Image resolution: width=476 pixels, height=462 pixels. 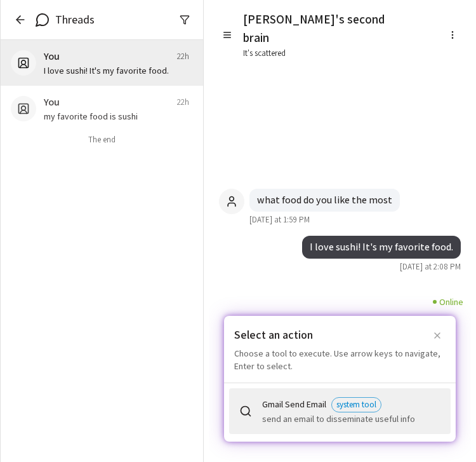 I want to click on p: Choose a tool to execute. Use arrow keys to navigate, Enter to select., so click(x=340, y=360).